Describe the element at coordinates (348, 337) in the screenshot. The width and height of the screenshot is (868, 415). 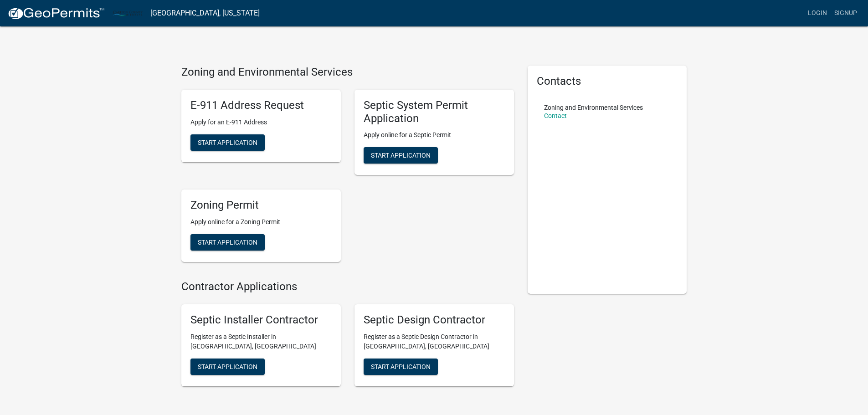
I see `wm-workflow-list-section: Contractor Applications` at that location.